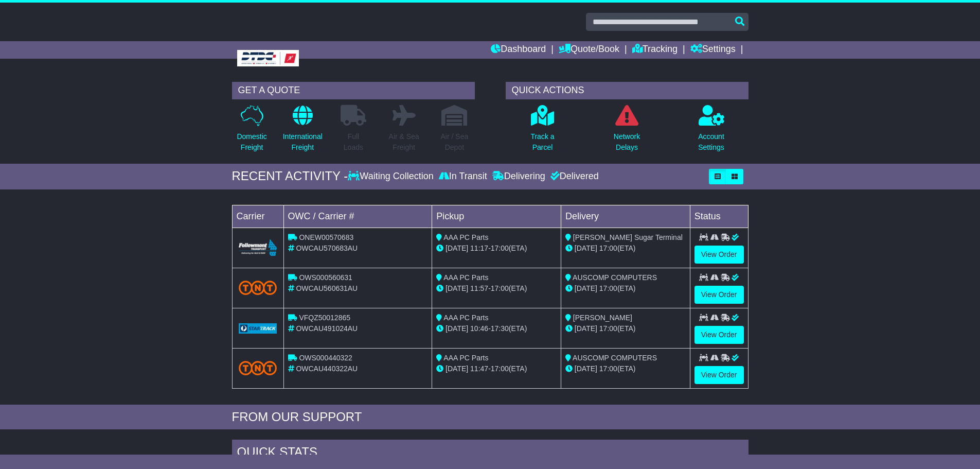 The height and width of the screenshot is (469, 980). Describe the element at coordinates (455, 142) in the screenshot. I see `p: Air / Sea Depot` at that location.